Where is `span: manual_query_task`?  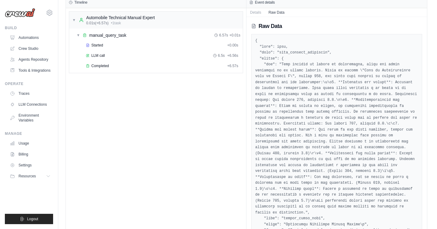
span: manual_query_task is located at coordinates (108, 35).